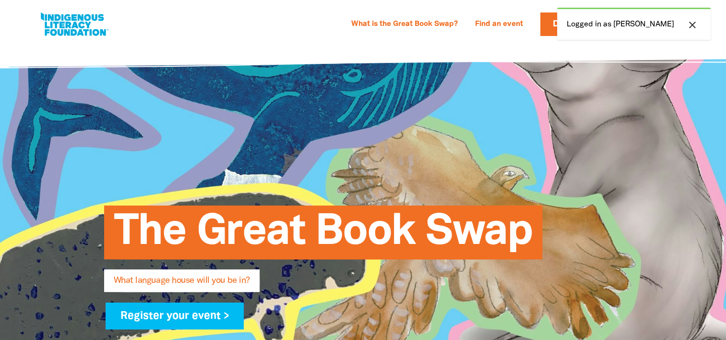 This screenshot has width=726, height=340. What do you see at coordinates (182, 284) in the screenshot?
I see `span: What language house will you be in?` at bounding box center [182, 284].